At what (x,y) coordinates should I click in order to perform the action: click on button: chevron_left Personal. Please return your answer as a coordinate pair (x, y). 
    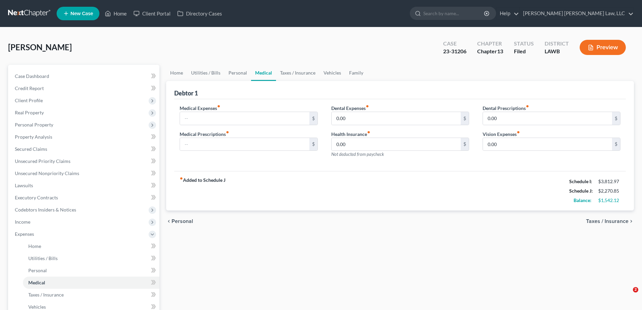
    Looking at the image, I should click on (180, 221).